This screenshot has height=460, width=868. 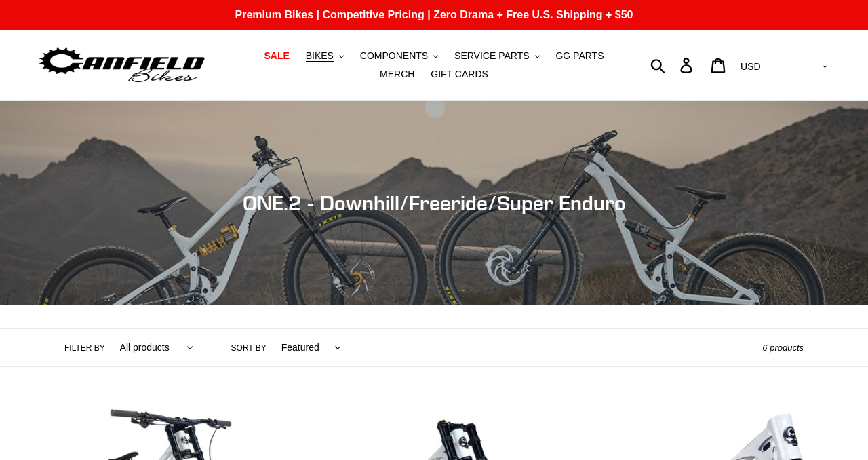 What do you see at coordinates (492, 56) in the screenshot?
I see `span: SERVICE PARTS` at bounding box center [492, 56].